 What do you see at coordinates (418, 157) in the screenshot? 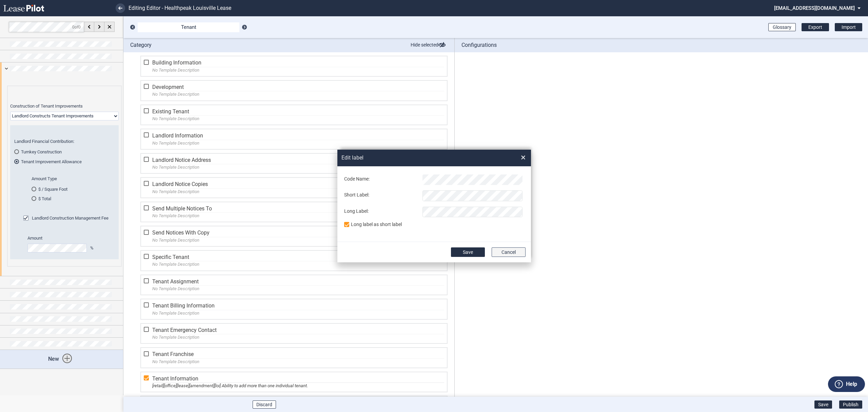
I see `h2: Edit label` at bounding box center [418, 157].